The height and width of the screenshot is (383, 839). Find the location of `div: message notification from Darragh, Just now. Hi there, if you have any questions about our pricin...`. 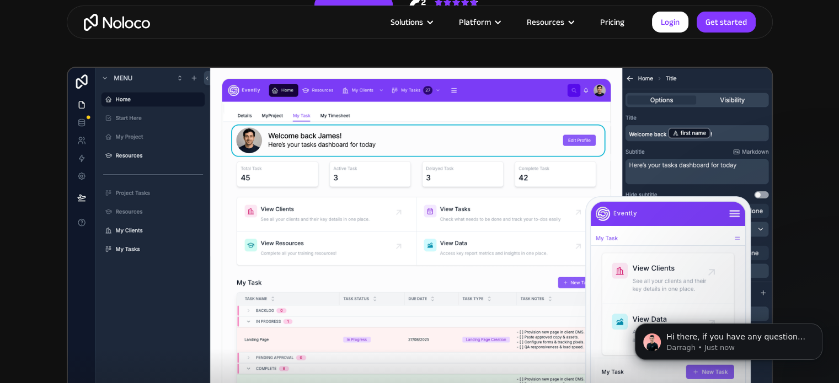

div: message notification from Darragh, Just now. Hi there, if you have any questions about our pricin... is located at coordinates (110, 41).